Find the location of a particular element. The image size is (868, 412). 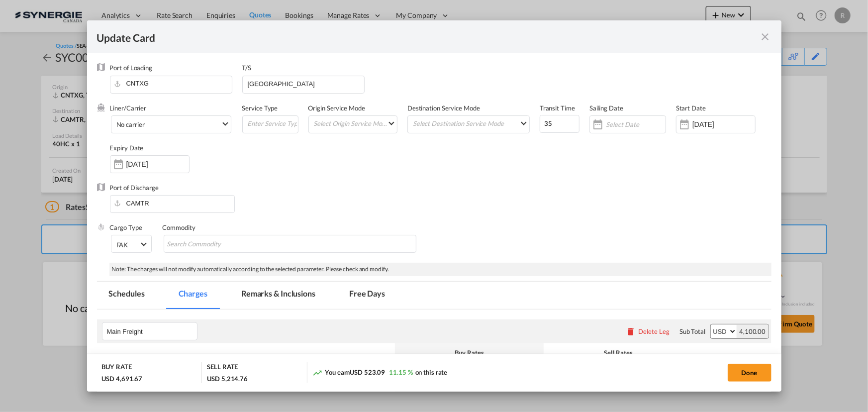

span: USD 523.09 is located at coordinates (367, 372).